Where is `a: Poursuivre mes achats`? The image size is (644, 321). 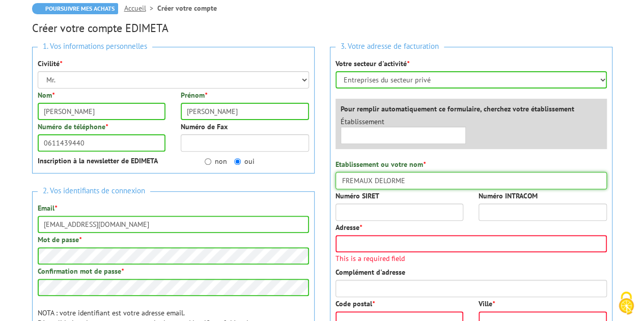 a: Poursuivre mes achats is located at coordinates (75, 8).